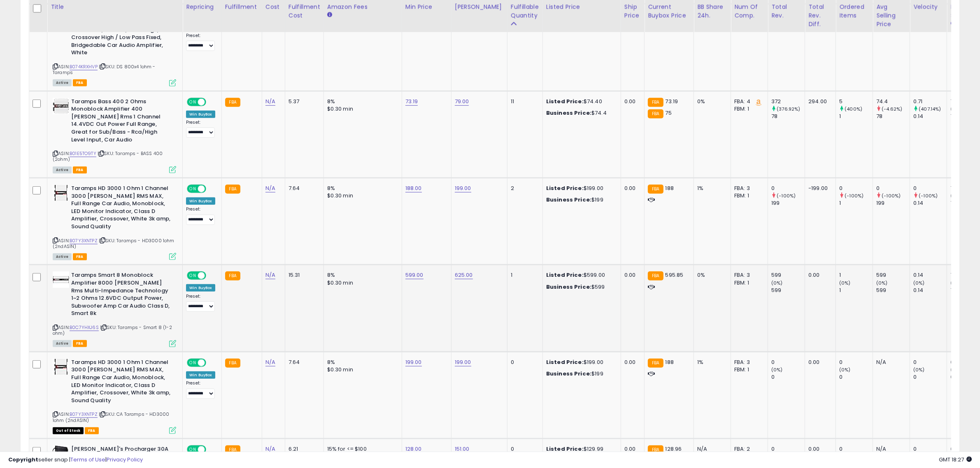 The image size is (980, 468). Describe the element at coordinates (61, 280) in the screenshot. I see `img: 31k0b2BEF8L._SL40_.jpg` at that location.